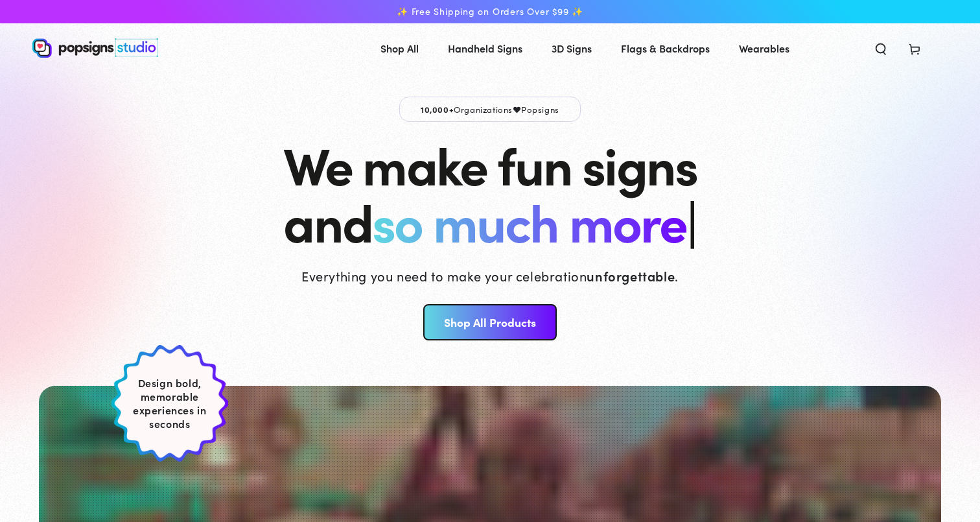  What do you see at coordinates (484, 48) in the screenshot?
I see `a: Handheld Signs` at bounding box center [484, 48].